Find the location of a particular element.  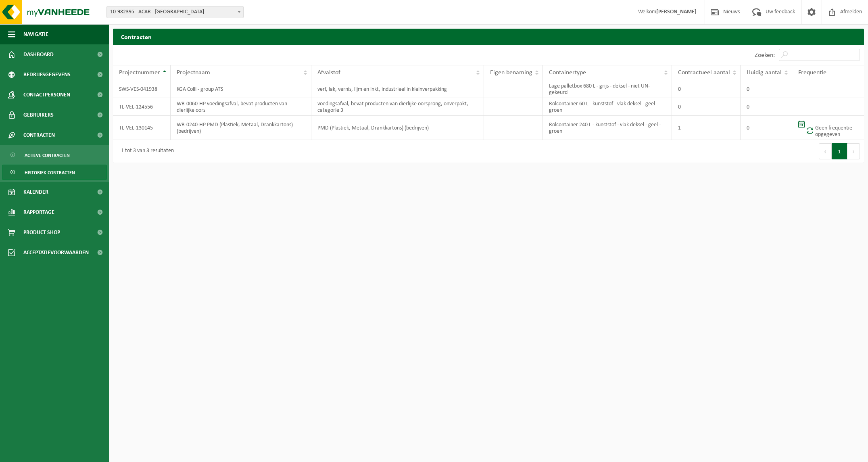

td: TL-VEL-124556 is located at coordinates (142, 107).